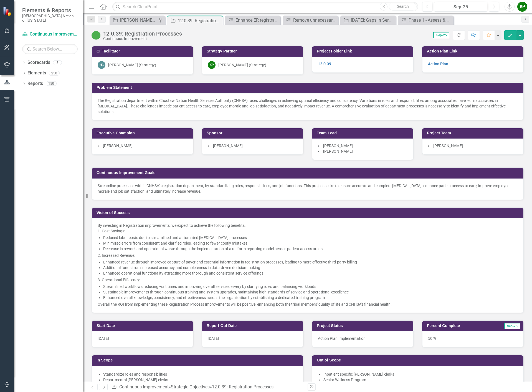 The image size is (532, 392). What do you see at coordinates (310, 273) in the screenshot?
I see `p: Enhanced operational functionality attracting more thorough and consistent service offerings​` at bounding box center [310, 273].